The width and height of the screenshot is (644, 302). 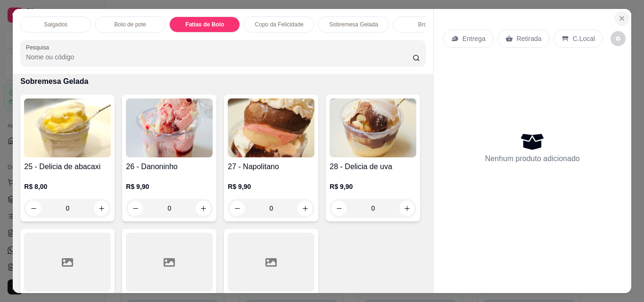 I want to click on p: R$ 8,00, so click(x=67, y=187).